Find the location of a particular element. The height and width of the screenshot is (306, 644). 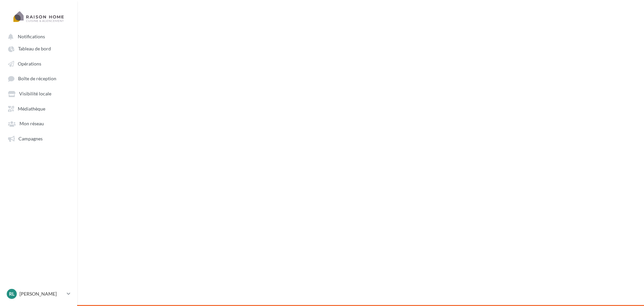

a: Mon réseau is located at coordinates (39, 123).